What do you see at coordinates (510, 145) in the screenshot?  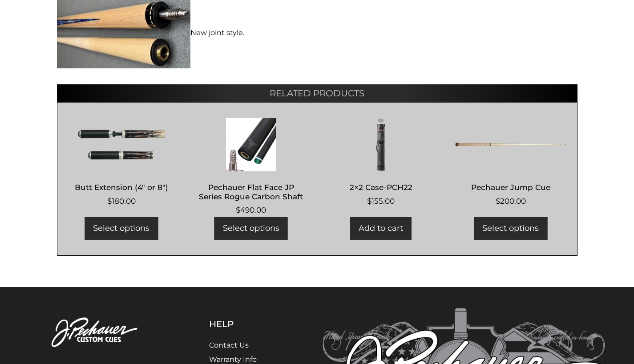 I see `img: Pechauer Jump Cue` at bounding box center [510, 145].